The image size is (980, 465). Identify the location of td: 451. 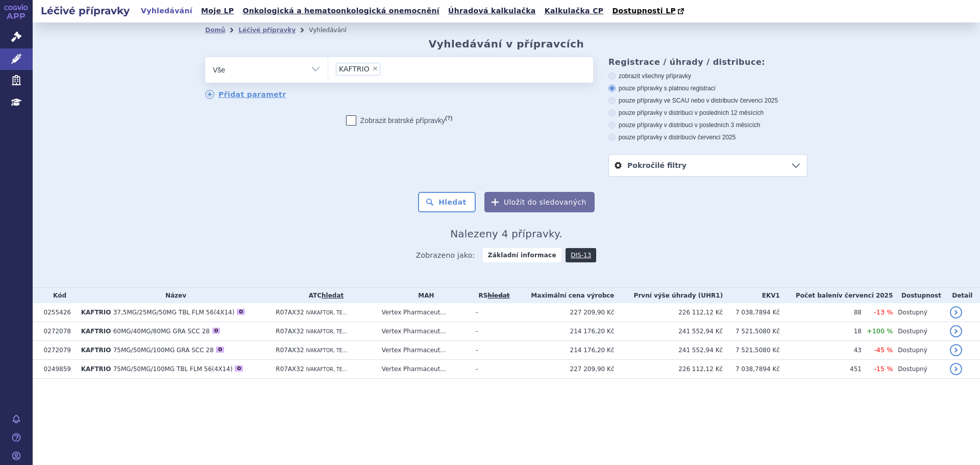
(821, 369).